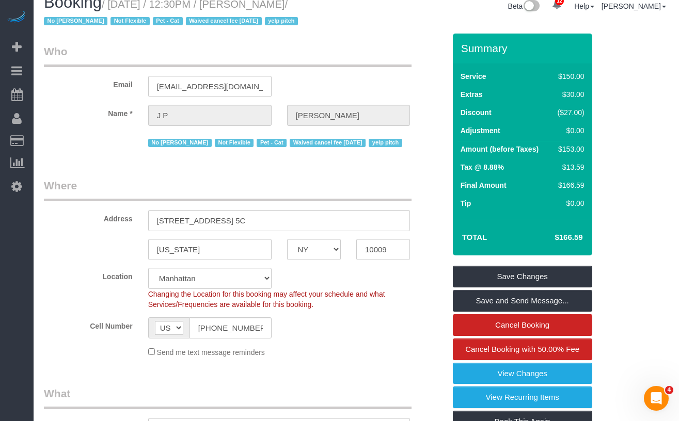 Image resolution: width=679 pixels, height=421 pixels. I want to click on div: $30.00, so click(569, 94).